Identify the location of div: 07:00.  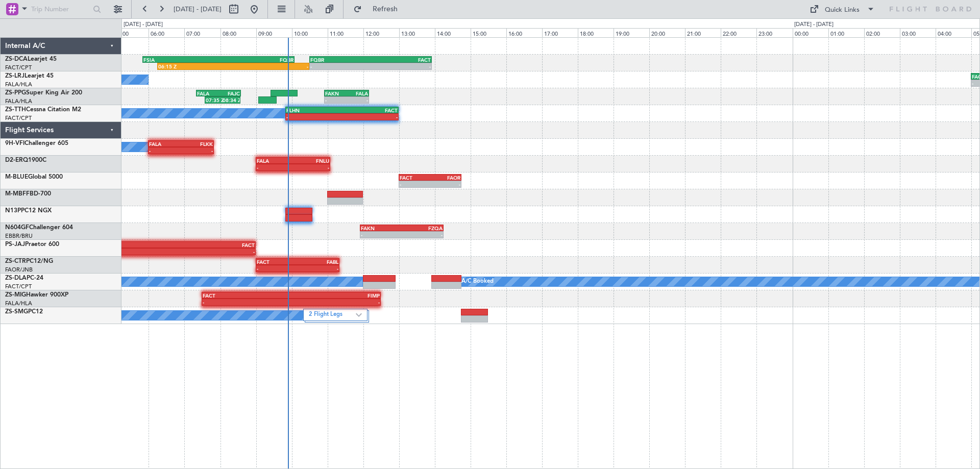
(202, 33).